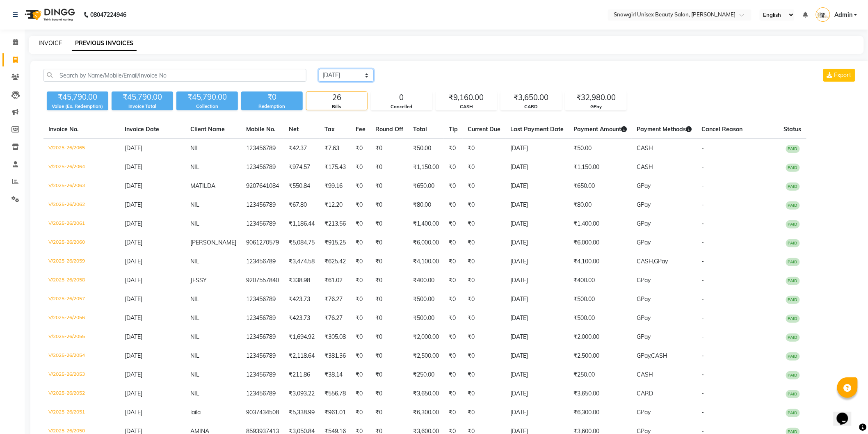 Image resolution: width=868 pixels, height=434 pixels. Describe the element at coordinates (484, 129) in the screenshot. I see `span: Current Due` at that location.